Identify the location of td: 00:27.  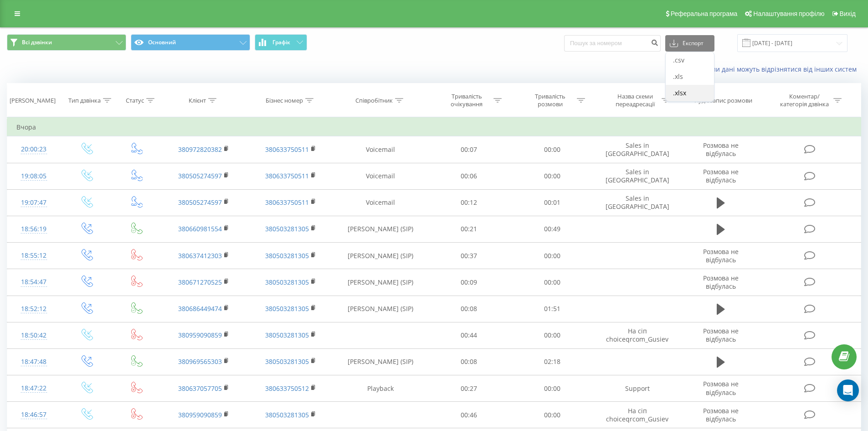
(469, 388).